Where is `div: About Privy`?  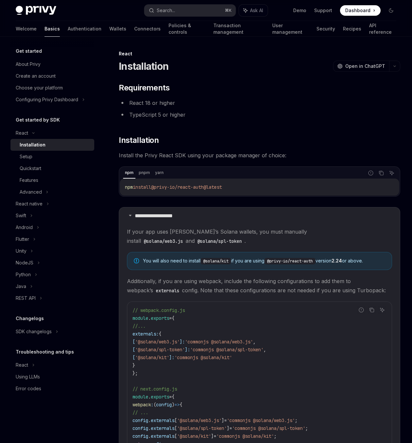 div: About Privy is located at coordinates (28, 64).